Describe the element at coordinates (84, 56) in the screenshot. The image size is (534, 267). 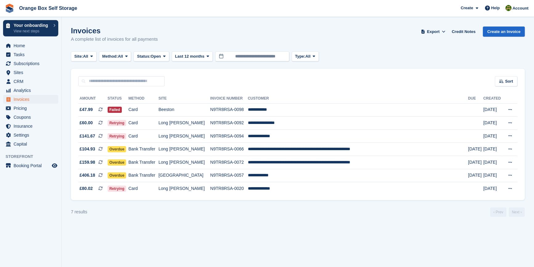
I see `button: Site: All` at that location.